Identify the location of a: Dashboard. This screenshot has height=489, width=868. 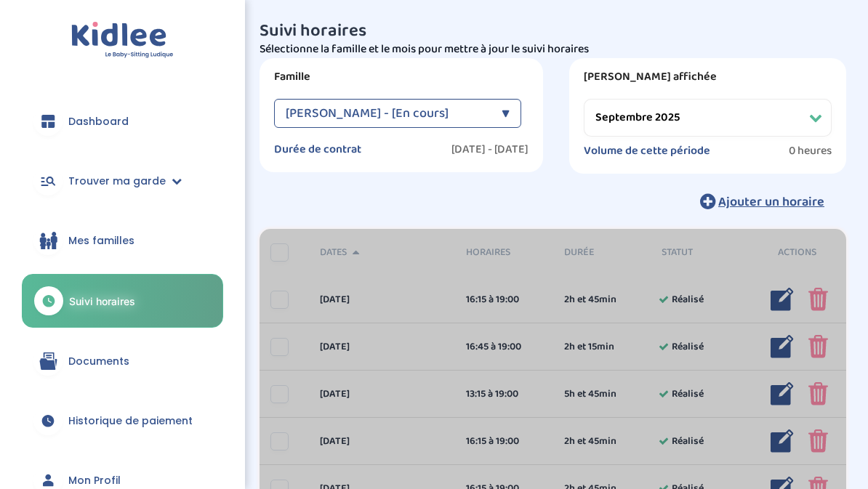
(122, 122).